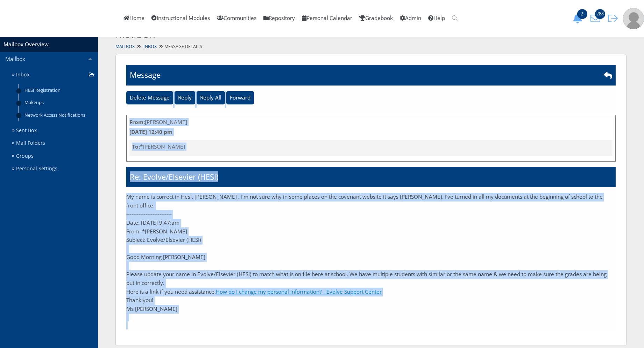 This screenshot has height=348, width=644. I want to click on a: Groups, so click(53, 156).